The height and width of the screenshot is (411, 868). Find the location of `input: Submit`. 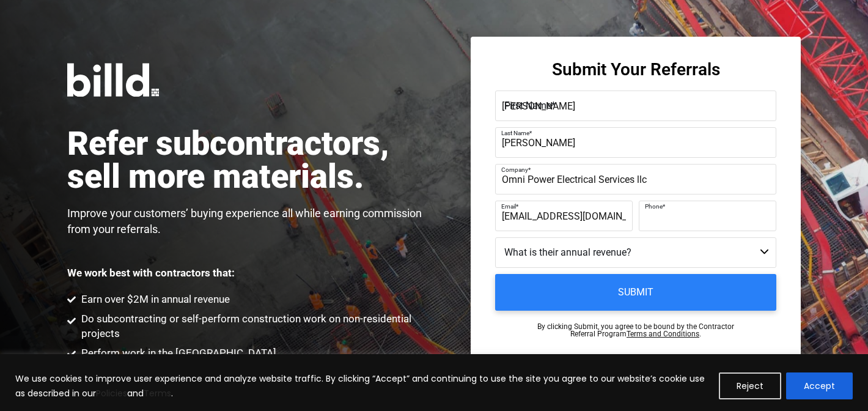

input: Submit is located at coordinates (636, 292).